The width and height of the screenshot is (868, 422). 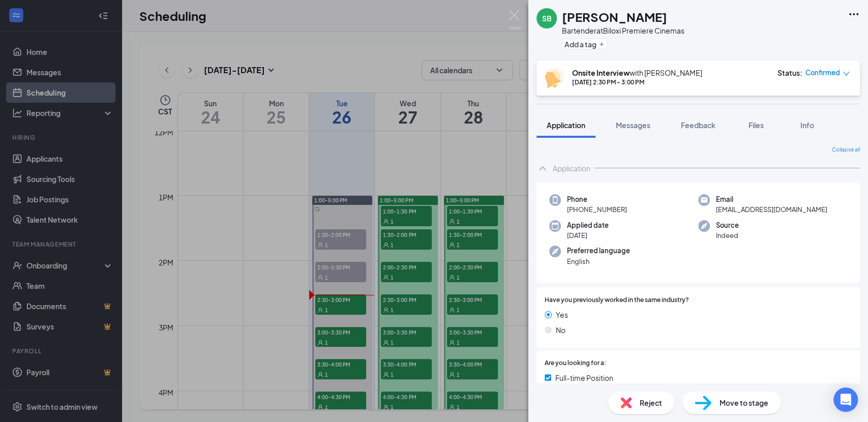 I want to click on span: Full-time Position, so click(x=584, y=378).